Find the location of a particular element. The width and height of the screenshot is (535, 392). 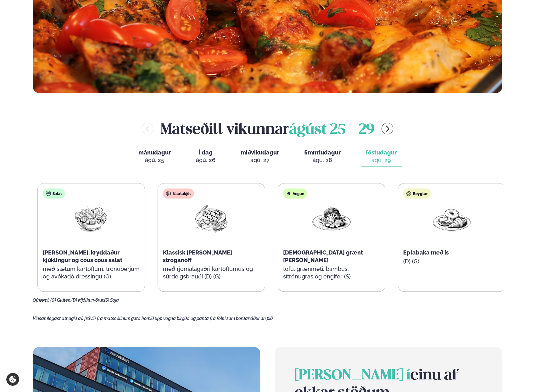

p: með rjómalagaðri kartöflumús og súrdeigsbrauði (D) (G) is located at coordinates (211, 273).